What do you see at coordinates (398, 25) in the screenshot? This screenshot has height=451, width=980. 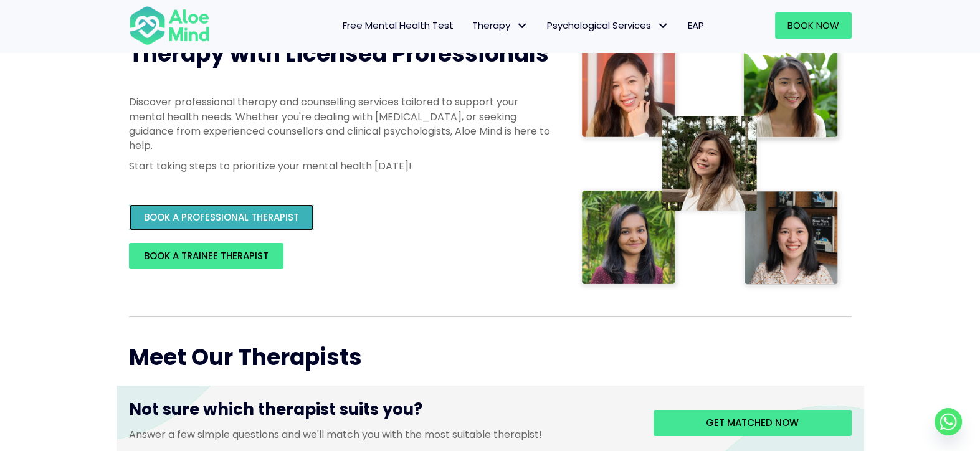 I see `a: Free Mental Health Test` at bounding box center [398, 25].